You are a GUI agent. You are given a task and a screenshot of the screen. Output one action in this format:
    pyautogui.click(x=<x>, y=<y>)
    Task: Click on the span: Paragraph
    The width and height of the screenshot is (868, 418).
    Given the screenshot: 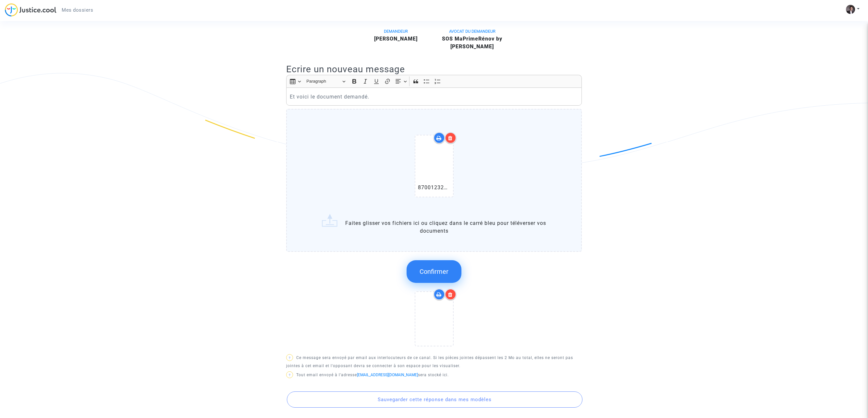 What is the action you would take?
    pyautogui.click(x=323, y=81)
    